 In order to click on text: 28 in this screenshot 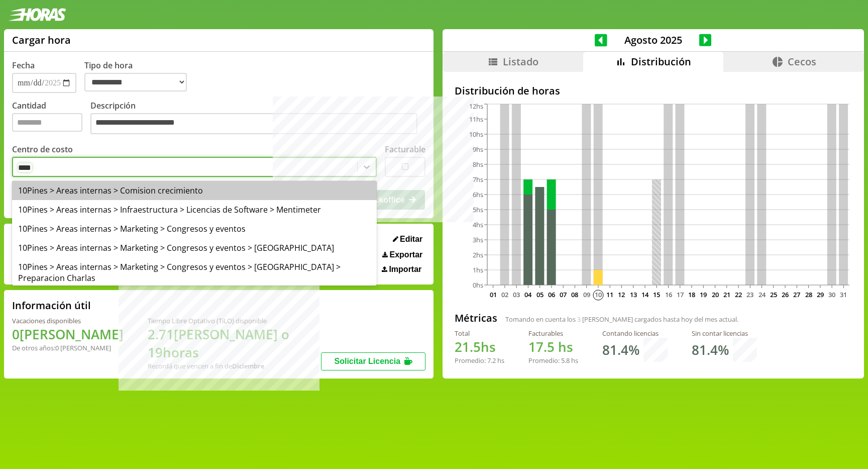, I will do `click(809, 294)`.